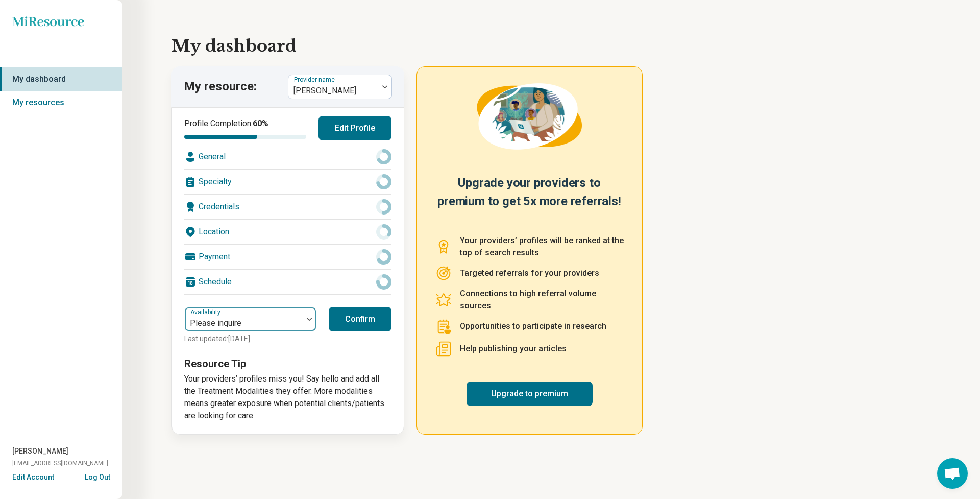 The width and height of the screenshot is (980, 499). I want to click on label: Availability, so click(206, 312).